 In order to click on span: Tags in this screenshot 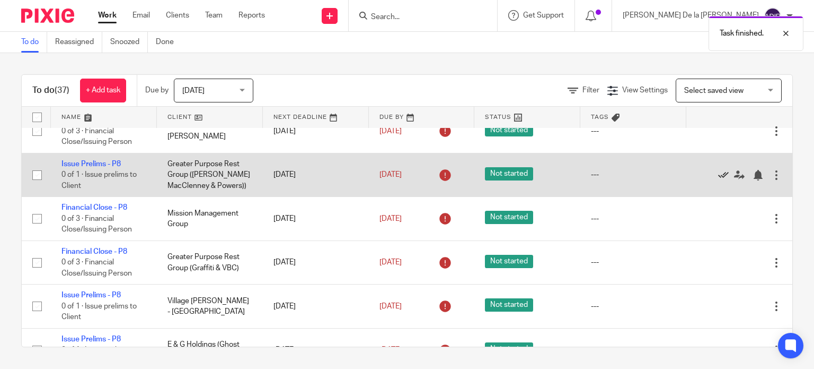, I will do `click(600, 117)`.